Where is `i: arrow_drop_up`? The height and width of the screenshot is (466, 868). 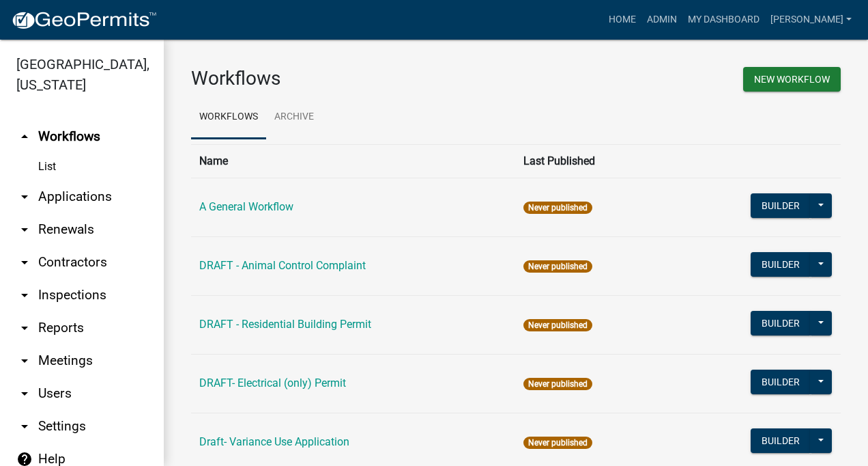
i: arrow_drop_up is located at coordinates (25, 137).